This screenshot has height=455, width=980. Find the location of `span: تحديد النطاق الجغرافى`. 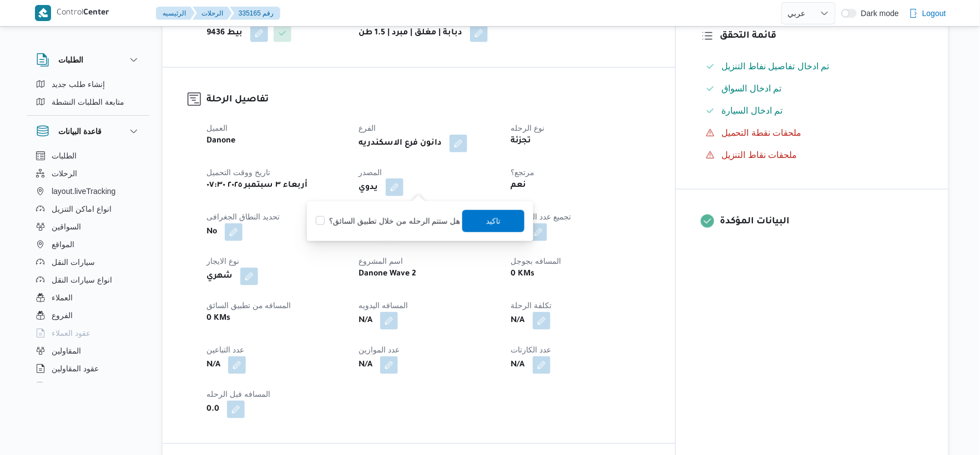

span: تحديد النطاق الجغرافى is located at coordinates (243, 217).